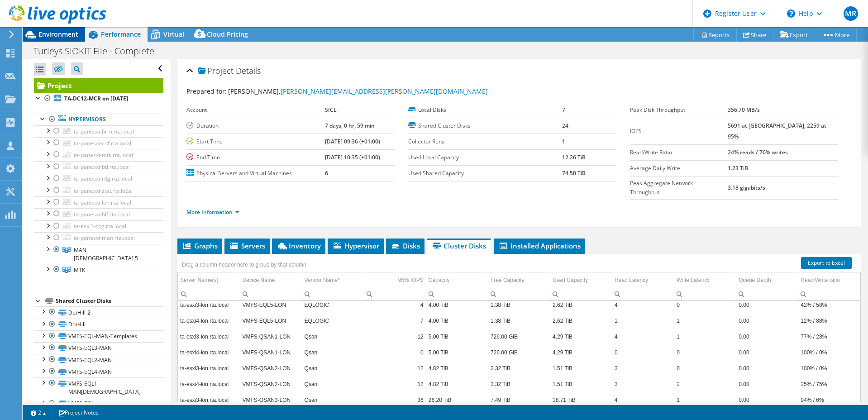 This screenshot has width=868, height=420. What do you see at coordinates (457, 400) in the screenshot?
I see `td: Column Capacity, Value 26.20 TiB` at bounding box center [457, 400].